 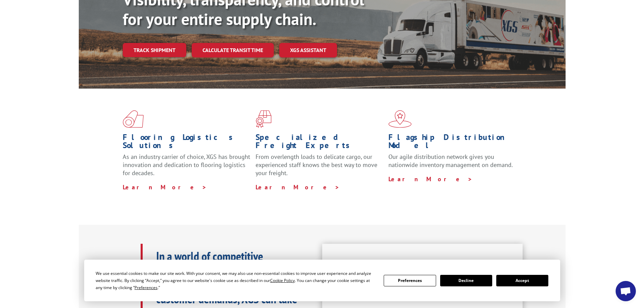 I want to click on span: Preferences, so click(x=146, y=288).